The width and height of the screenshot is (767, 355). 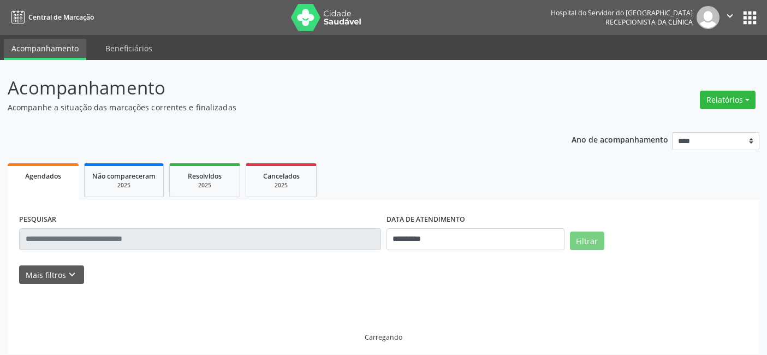 I want to click on a: Beneficiários, so click(x=129, y=48).